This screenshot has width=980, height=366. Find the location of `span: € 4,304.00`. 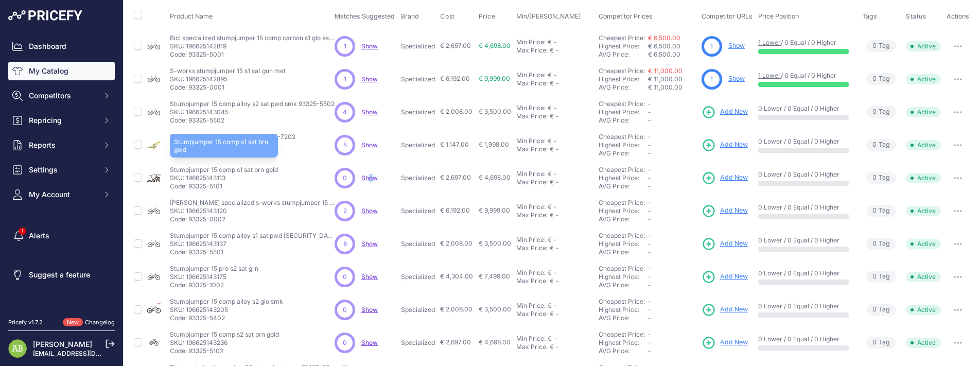

span: € 4,304.00 is located at coordinates (456, 276).